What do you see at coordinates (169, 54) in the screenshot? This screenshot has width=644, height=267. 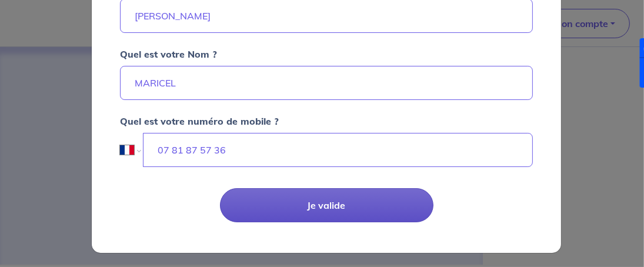 I see `strong: Quel est votre Nom ?` at bounding box center [169, 54].